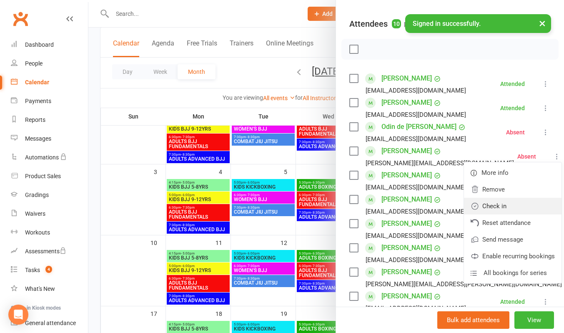  Describe the element at coordinates (513, 273) in the screenshot. I see `a: All bookings for series` at that location.